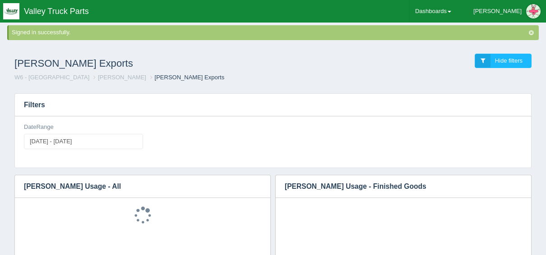 The width and height of the screenshot is (546, 255). What do you see at coordinates (274, 32) in the screenshot?
I see `div: Signed in successfully.` at bounding box center [274, 32].